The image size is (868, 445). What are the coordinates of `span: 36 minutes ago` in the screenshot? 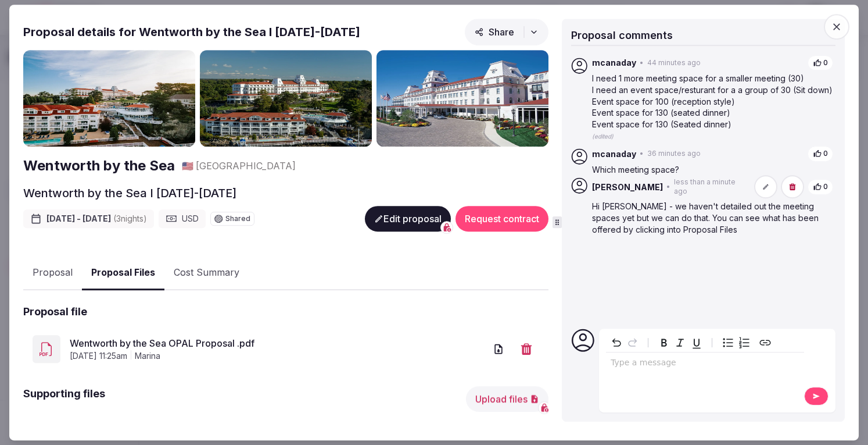 It's located at (674, 153).